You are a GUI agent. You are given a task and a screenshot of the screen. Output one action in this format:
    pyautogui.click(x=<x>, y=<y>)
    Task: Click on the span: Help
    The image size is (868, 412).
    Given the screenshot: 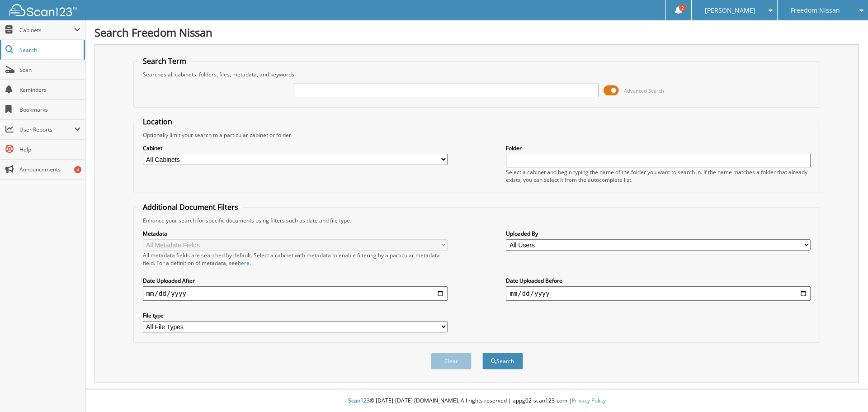 What is the action you would take?
    pyautogui.click(x=49, y=149)
    